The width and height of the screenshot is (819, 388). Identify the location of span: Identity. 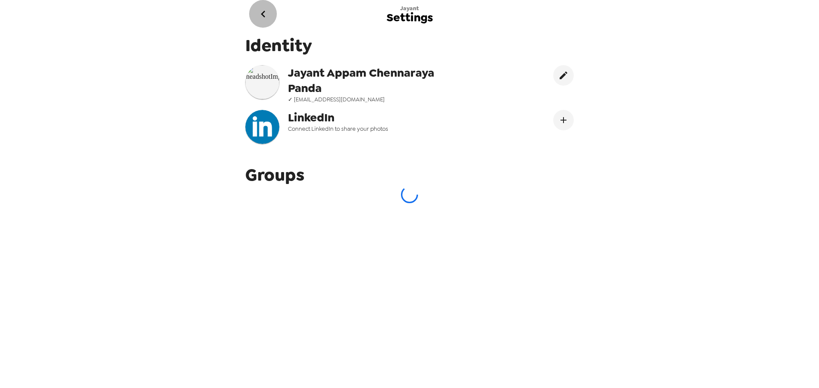
(409, 45).